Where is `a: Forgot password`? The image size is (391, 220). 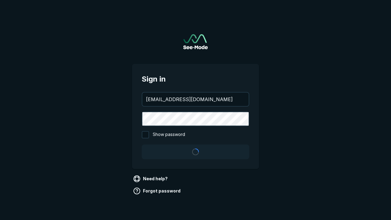
a: Forgot password is located at coordinates (157, 191).